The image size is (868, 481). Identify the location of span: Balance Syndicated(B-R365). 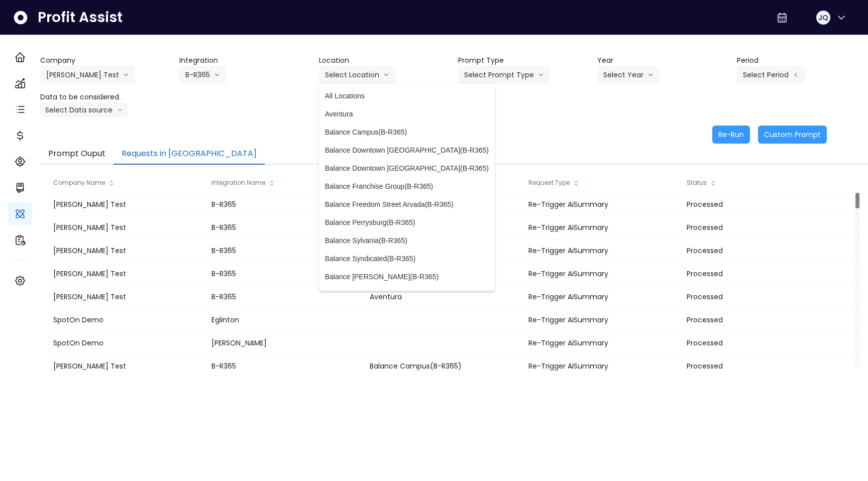
(407, 259).